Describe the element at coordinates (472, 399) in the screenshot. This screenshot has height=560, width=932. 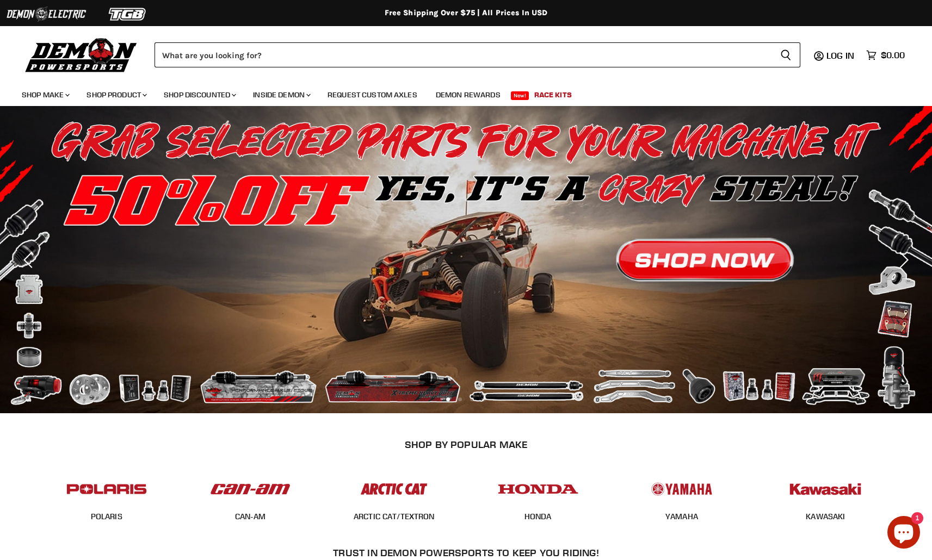
I see `li: Page dot 3` at that location.